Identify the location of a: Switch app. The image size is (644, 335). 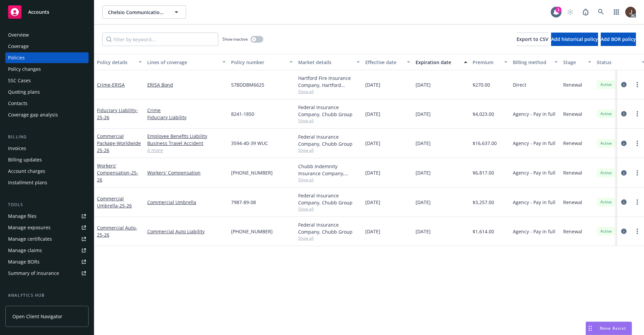
(617, 12).